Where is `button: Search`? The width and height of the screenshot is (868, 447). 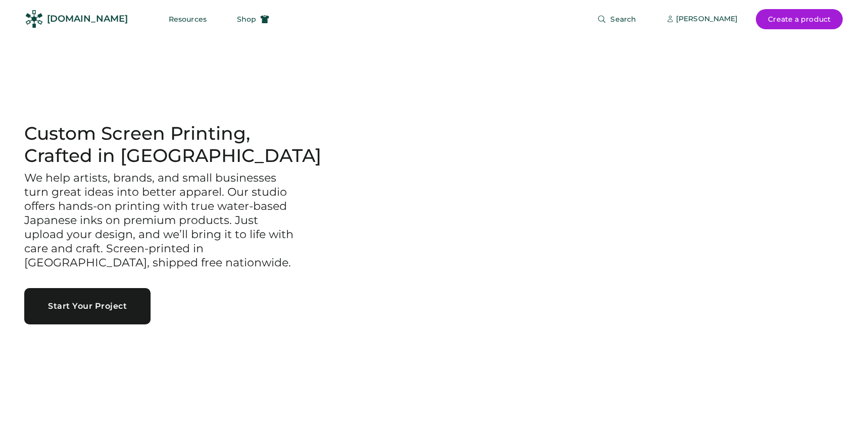
button: Search is located at coordinates (616, 19).